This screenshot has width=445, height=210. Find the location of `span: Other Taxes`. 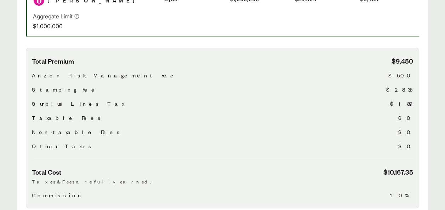

span: Other Taxes is located at coordinates (63, 146).